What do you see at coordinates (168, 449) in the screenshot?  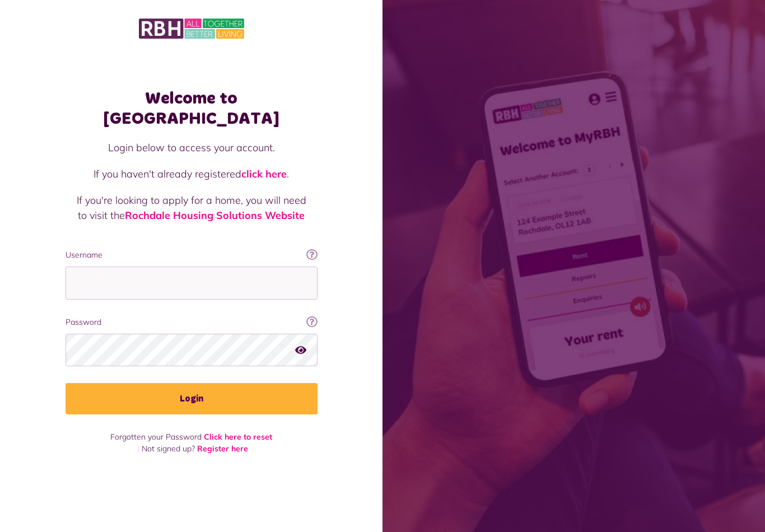 I see `span: Not signed up?` at bounding box center [168, 449].